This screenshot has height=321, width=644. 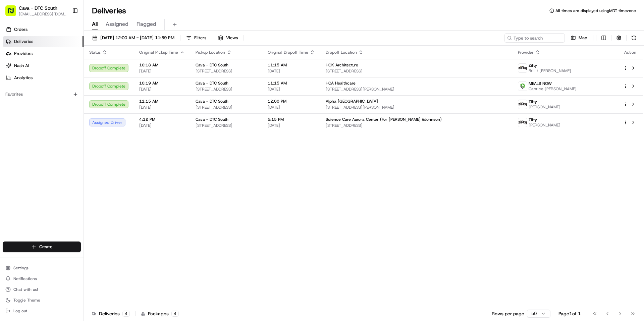 I want to click on button: Filters, so click(x=196, y=38).